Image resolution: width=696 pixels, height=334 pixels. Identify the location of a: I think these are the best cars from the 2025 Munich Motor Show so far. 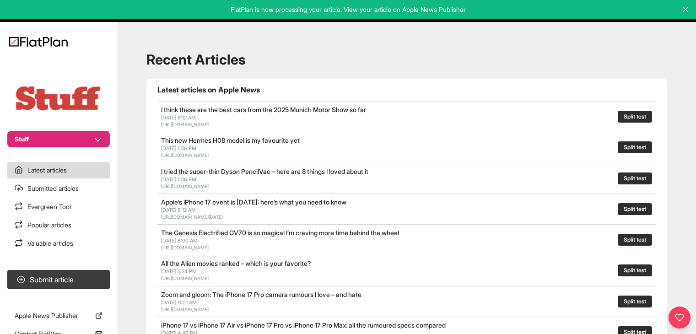
(264, 109).